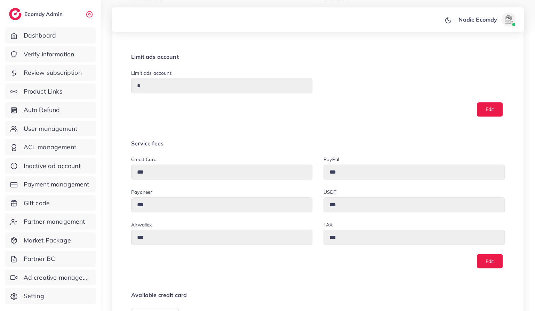  Describe the element at coordinates (37, 14) in the screenshot. I see `a: logoEcomdy Admin` at that location.